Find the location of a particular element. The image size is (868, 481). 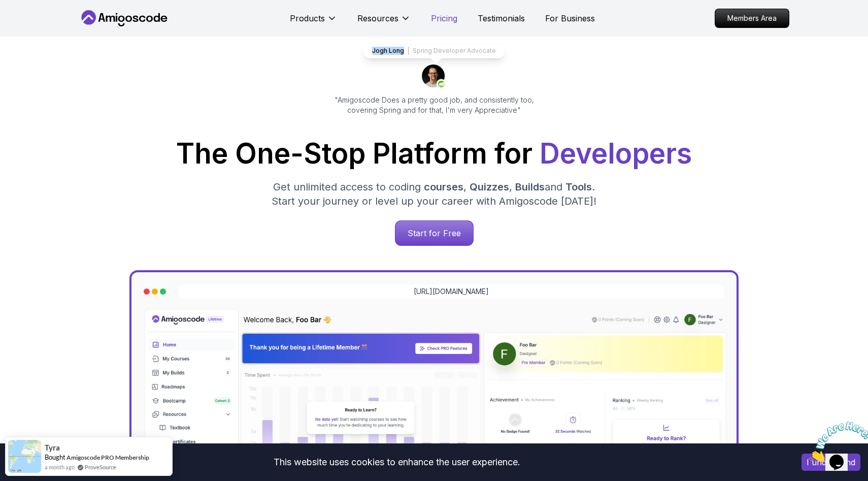

p: Pricing is located at coordinates (444, 19).